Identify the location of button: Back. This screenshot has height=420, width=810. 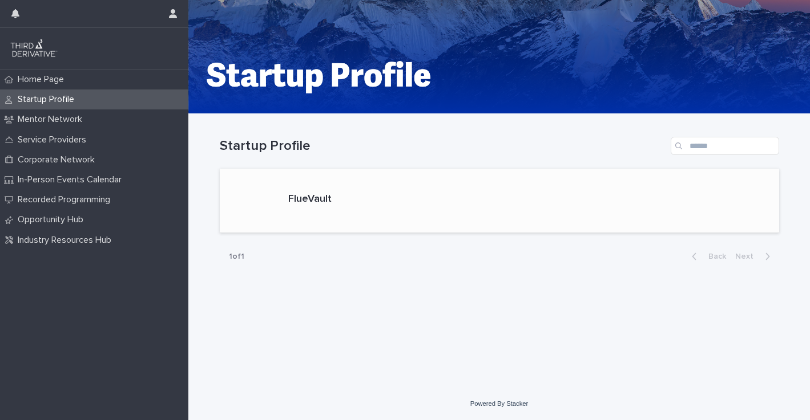
(706, 257).